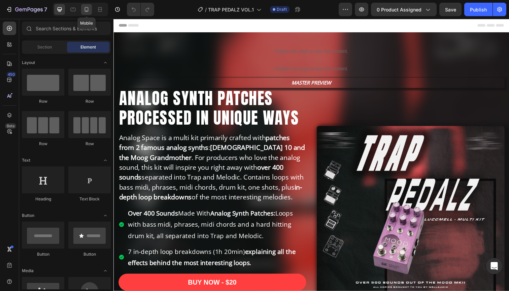 This screenshot has width=509, height=291. I want to click on strong: in-depth loop breakdowns, so click(99, 177).